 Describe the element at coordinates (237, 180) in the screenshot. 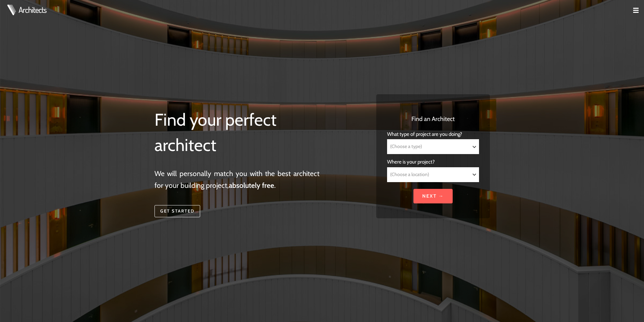

I see `p: We will personally match you with the best architect for your building project, .` at that location.